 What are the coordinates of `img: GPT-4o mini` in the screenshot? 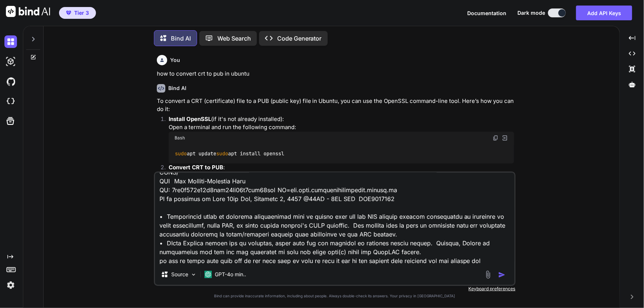 It's located at (208, 274).